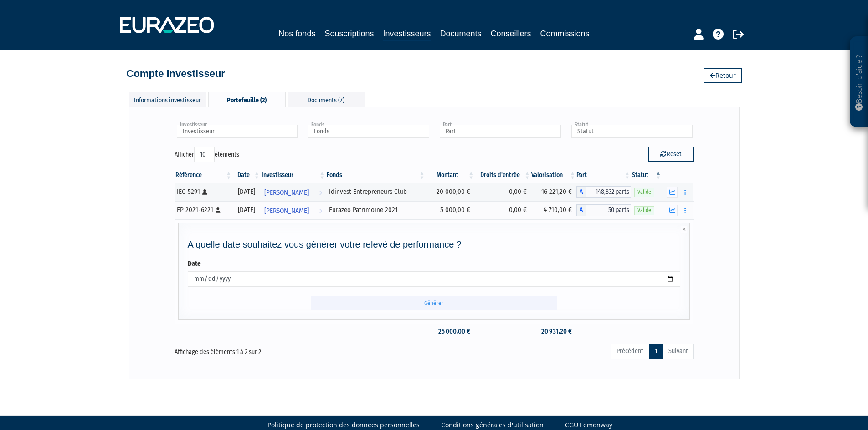  I want to click on div: Portefeuille (2), so click(247, 100).